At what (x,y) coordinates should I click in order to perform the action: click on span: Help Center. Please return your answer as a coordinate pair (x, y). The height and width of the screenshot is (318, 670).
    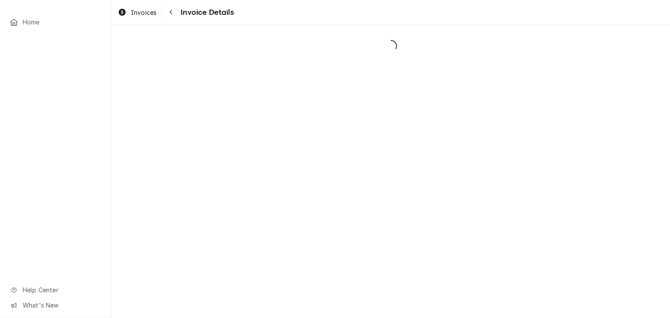
    Looking at the image, I should click on (61, 290).